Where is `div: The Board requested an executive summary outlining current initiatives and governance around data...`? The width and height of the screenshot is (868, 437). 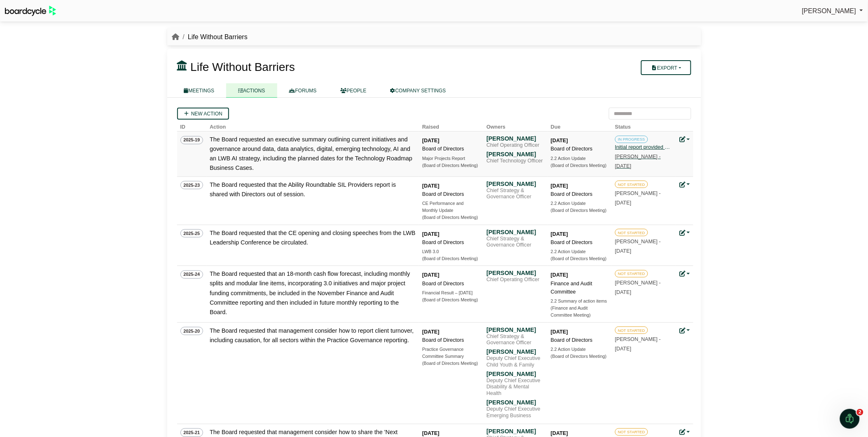
div: The Board requested an executive summary outlining current initiatives and governance around data... is located at coordinates (312, 153).